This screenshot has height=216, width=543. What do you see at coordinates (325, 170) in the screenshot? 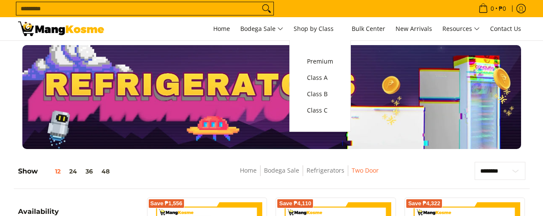
I see `a: Refrigerators` at bounding box center [325, 170].